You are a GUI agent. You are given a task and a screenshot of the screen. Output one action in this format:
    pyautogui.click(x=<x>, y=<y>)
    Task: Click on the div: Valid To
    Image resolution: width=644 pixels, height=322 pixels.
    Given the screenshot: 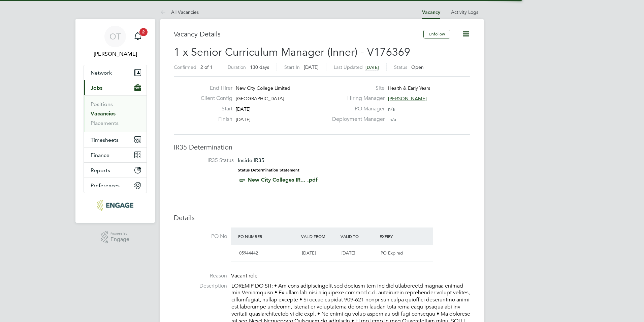 What is the action you would take?
    pyautogui.click(x=358, y=236)
    